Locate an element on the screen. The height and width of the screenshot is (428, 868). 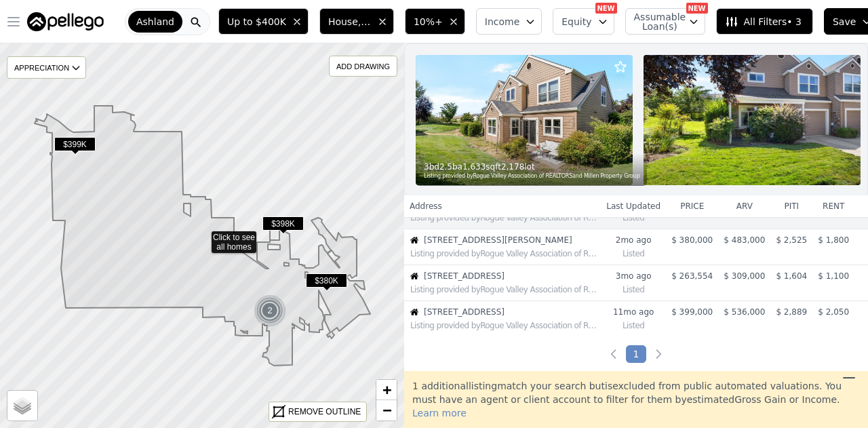
div: ADD DRAWING is located at coordinates (363, 66).